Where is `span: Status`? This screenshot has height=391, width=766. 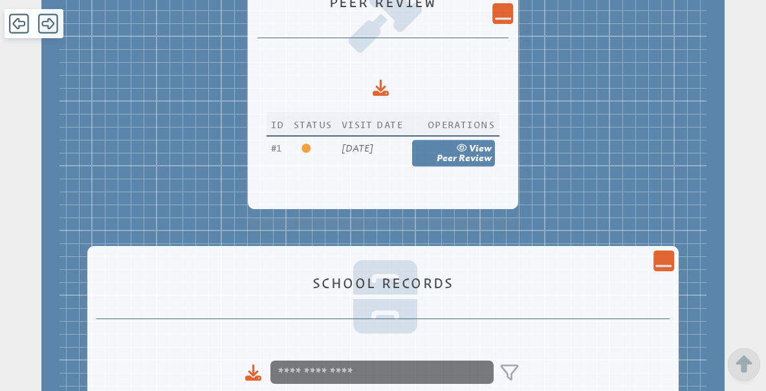
span: Status is located at coordinates (313, 125).